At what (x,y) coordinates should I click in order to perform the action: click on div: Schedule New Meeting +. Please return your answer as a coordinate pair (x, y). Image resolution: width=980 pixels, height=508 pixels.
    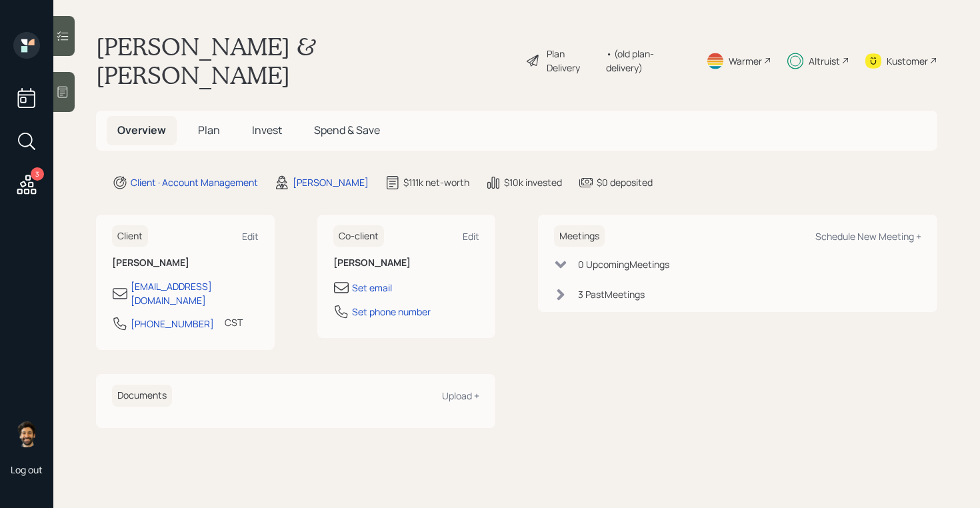
    Looking at the image, I should click on (868, 236).